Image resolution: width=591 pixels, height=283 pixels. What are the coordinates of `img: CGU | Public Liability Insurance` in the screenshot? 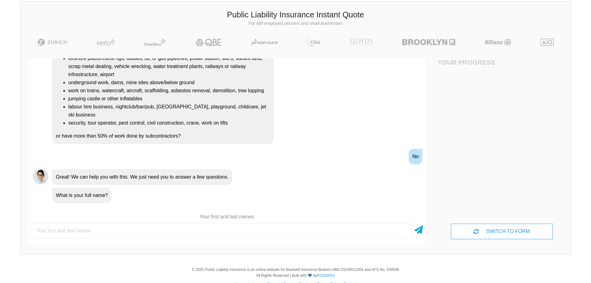 It's located at (314, 42).